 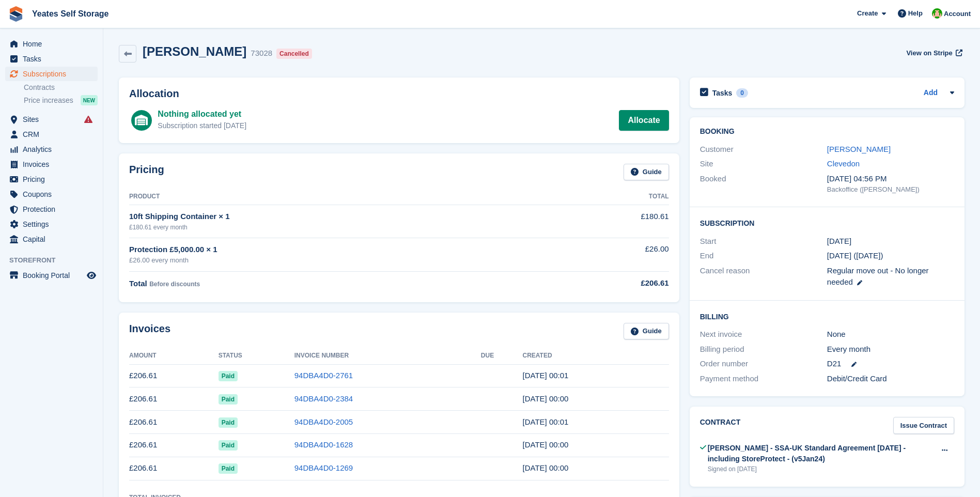 I want to click on div: Billing period, so click(x=763, y=349).